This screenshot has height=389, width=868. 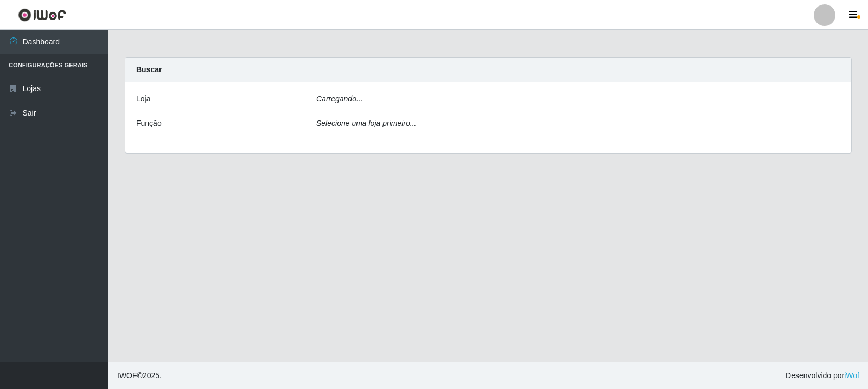 What do you see at coordinates (143, 99) in the screenshot?
I see `label: Loja` at bounding box center [143, 99].